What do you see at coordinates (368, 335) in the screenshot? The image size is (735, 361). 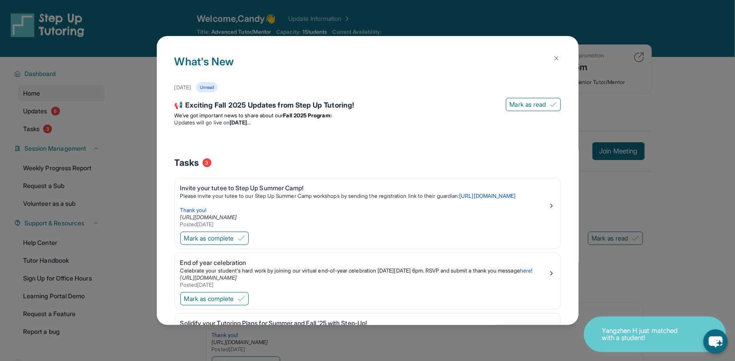 I see `a: Solidify your Tutoring Plans for Summer and Fall '25 with Step-Up!Hello! This form is to assist S...` at bounding box center [368, 335].